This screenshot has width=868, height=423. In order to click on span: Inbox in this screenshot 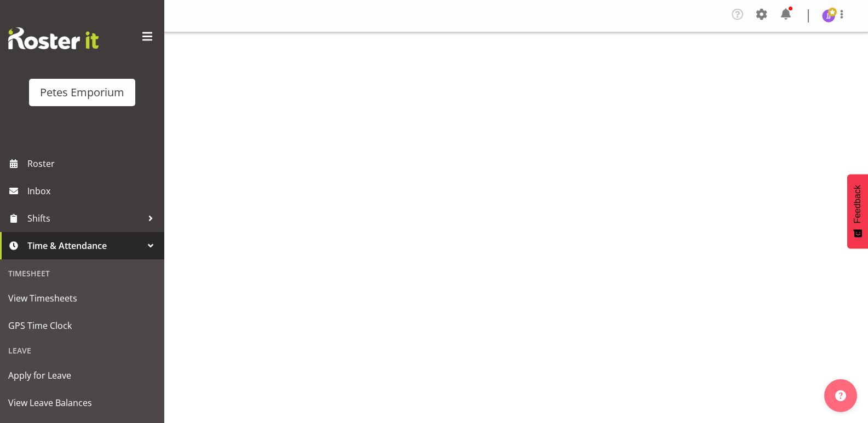, I will do `click(93, 191)`.